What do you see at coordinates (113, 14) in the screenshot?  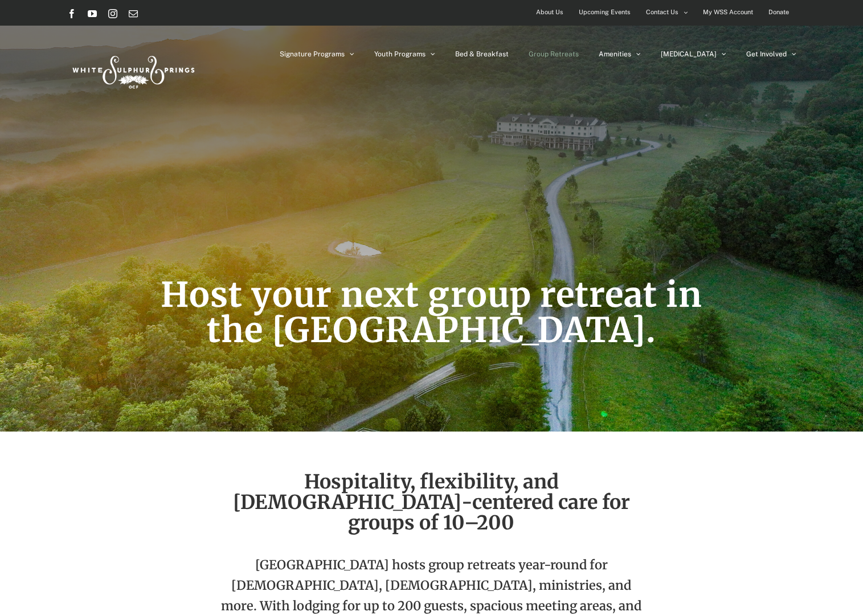 I see `a: Instagram` at bounding box center [113, 14].